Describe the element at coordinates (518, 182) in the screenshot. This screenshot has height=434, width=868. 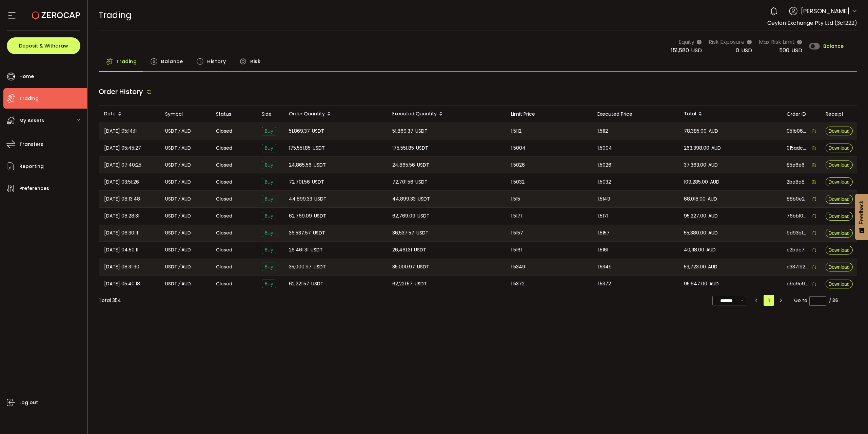
I see `span: 1.5032` at that location.